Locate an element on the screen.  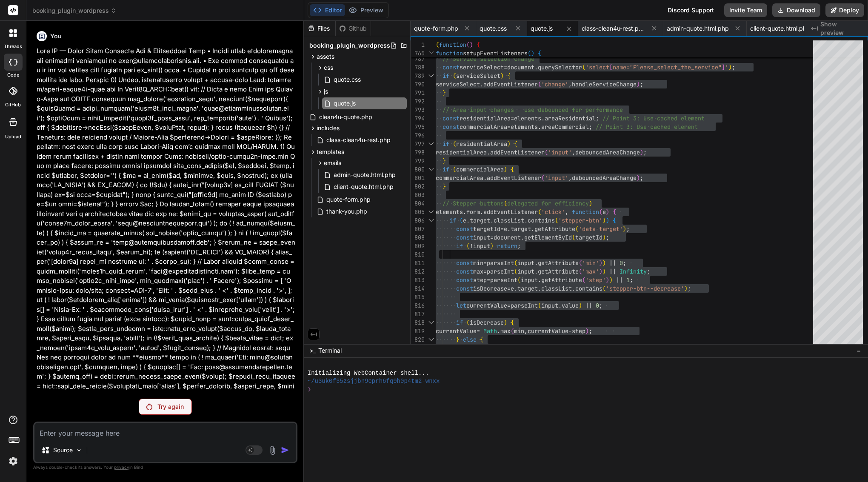
span: 'max' is located at coordinates (591, 271).